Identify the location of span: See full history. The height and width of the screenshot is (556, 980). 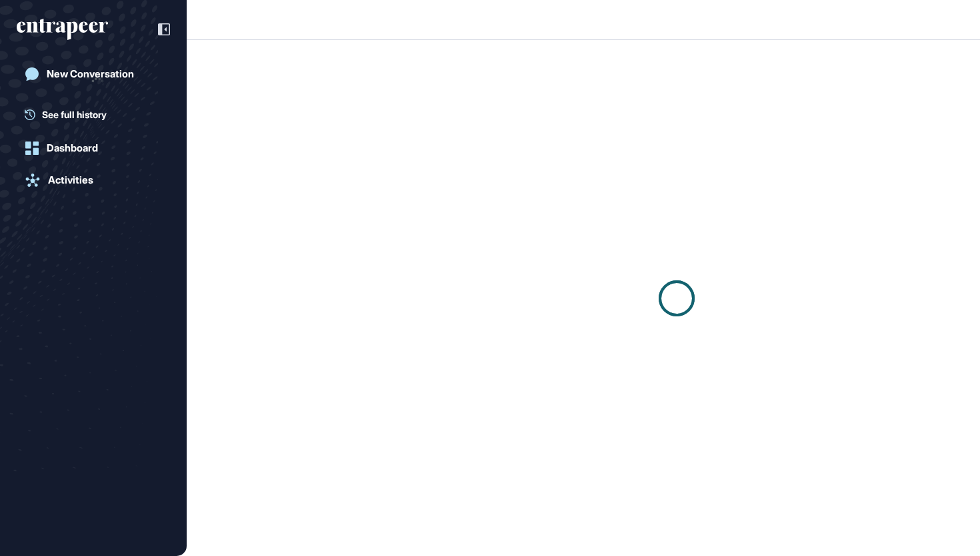
(74, 114).